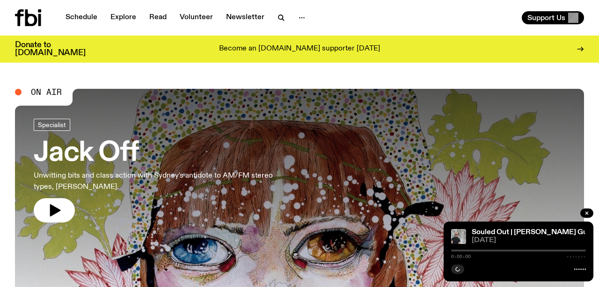 This screenshot has width=599, height=287. I want to click on a: Schedule, so click(81, 18).